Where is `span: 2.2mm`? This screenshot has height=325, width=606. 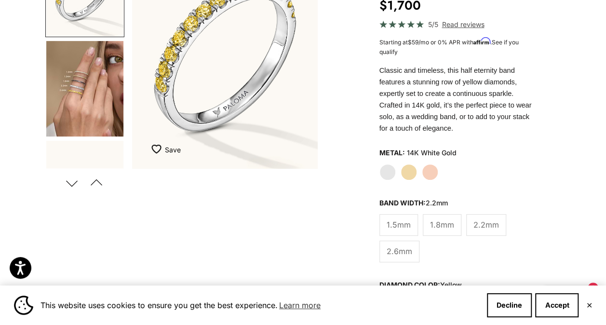 span: 2.2mm is located at coordinates (486, 225).